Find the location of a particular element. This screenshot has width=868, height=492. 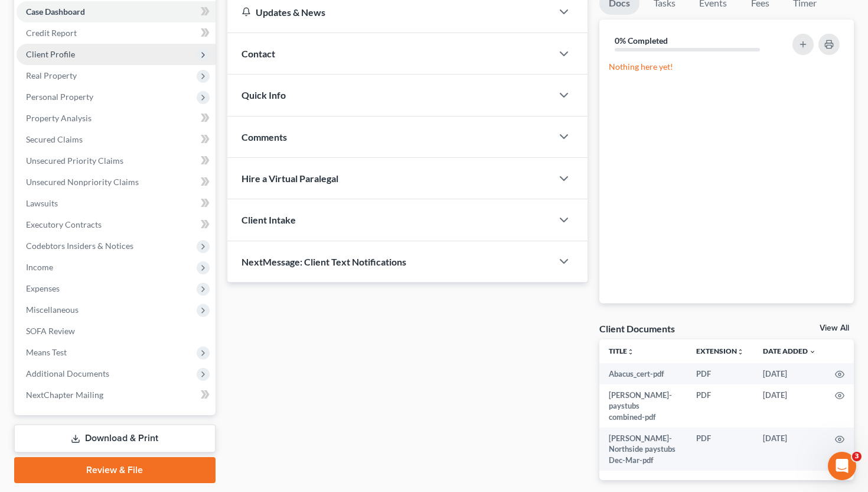

span: Client Intake is located at coordinates (269, 219).